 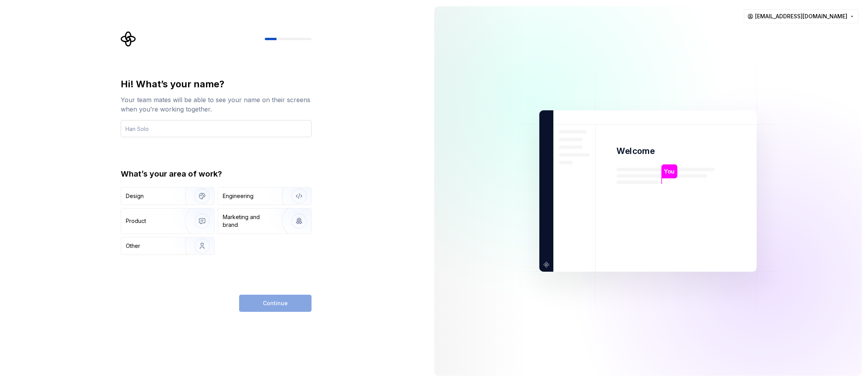 I want to click on p: Welcome, so click(x=636, y=151).